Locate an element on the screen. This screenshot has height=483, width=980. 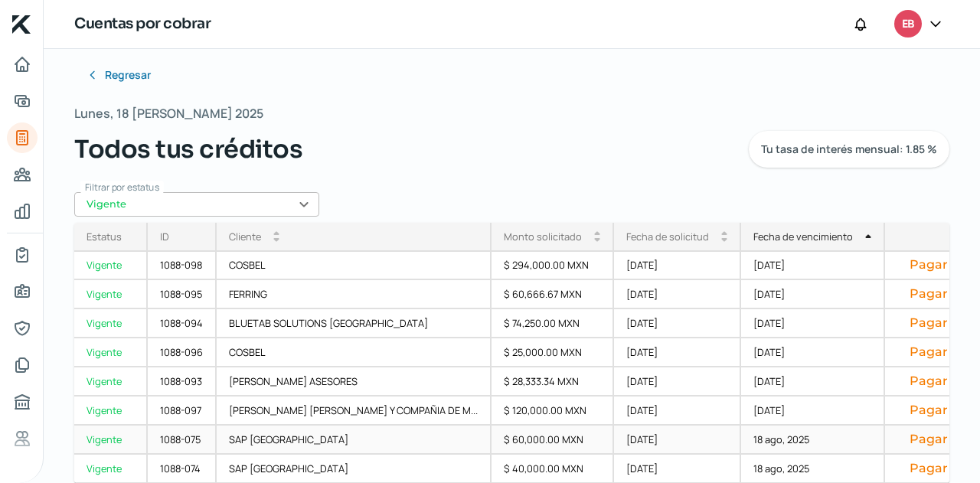
a: Solicitar crédito is located at coordinates (22, 101).